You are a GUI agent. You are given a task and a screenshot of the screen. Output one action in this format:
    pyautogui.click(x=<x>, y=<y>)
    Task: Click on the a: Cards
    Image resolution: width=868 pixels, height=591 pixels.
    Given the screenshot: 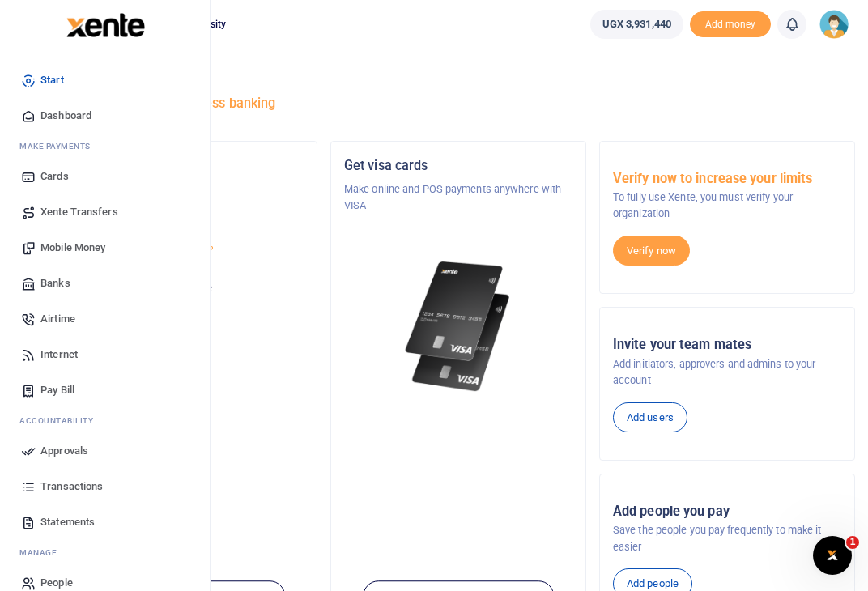 What is the action you would take?
    pyautogui.click(x=105, y=176)
    